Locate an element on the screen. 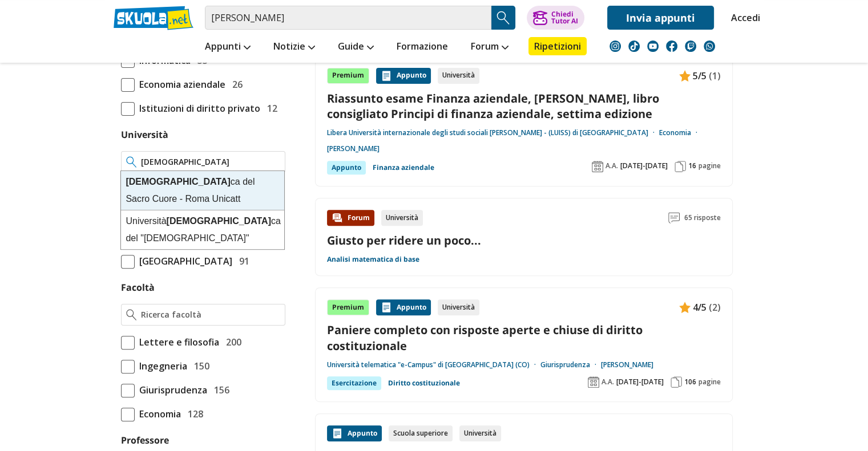  img: WhatsApp is located at coordinates (710, 46).